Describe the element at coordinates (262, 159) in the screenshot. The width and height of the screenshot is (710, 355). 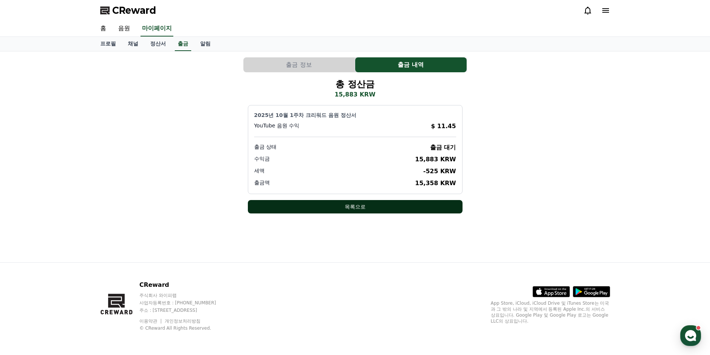
I see `p: 수익금` at that location.